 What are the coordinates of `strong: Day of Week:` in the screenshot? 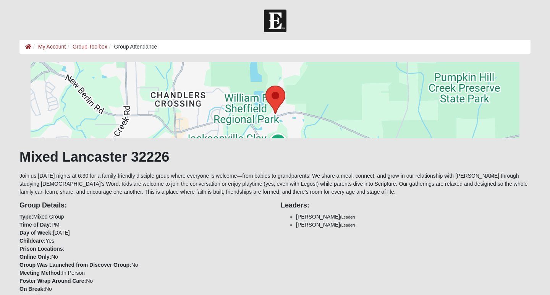 It's located at (36, 233).